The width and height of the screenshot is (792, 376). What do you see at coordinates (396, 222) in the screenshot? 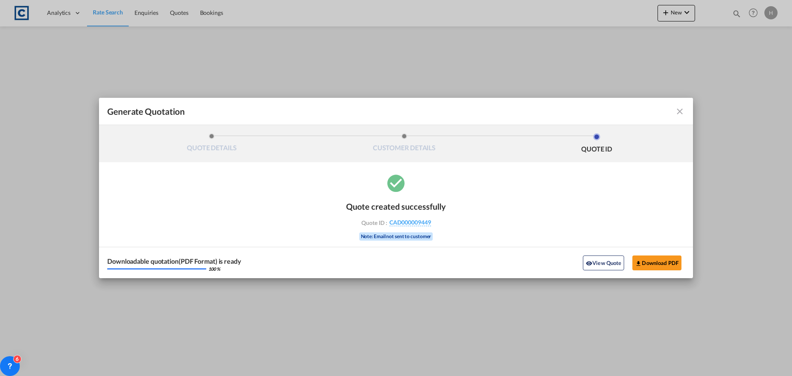
I see `div: Quote ID :` at bounding box center [396, 222].